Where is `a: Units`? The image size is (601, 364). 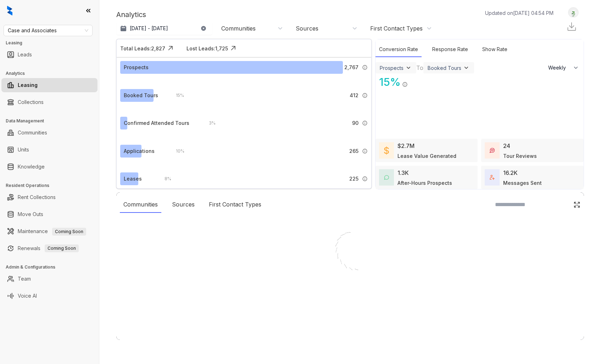 a: Units is located at coordinates (23, 150).